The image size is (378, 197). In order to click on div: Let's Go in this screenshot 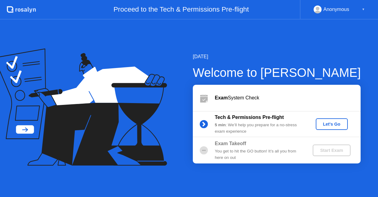, I will do `click(332, 124)`.